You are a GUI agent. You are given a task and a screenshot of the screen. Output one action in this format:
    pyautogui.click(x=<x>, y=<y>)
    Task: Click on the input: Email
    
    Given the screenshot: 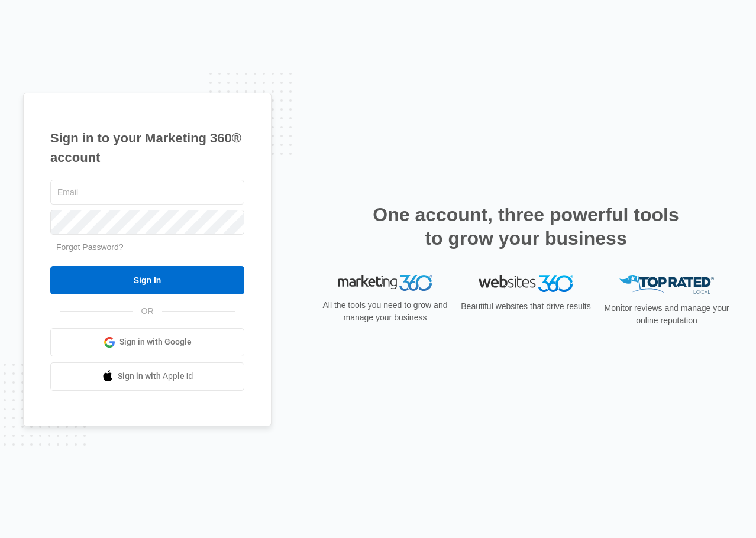 What is the action you would take?
    pyautogui.click(x=148, y=192)
    